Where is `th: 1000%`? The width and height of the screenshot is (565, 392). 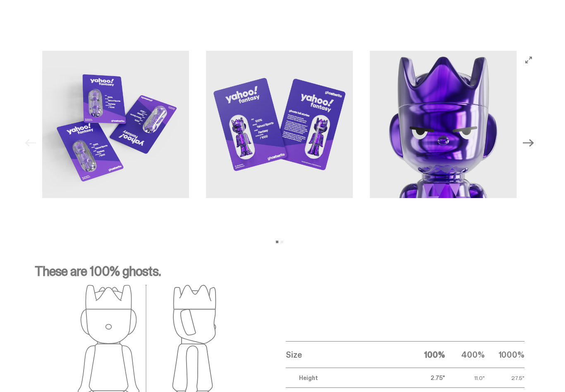
th: 1000% is located at coordinates (505, 355).